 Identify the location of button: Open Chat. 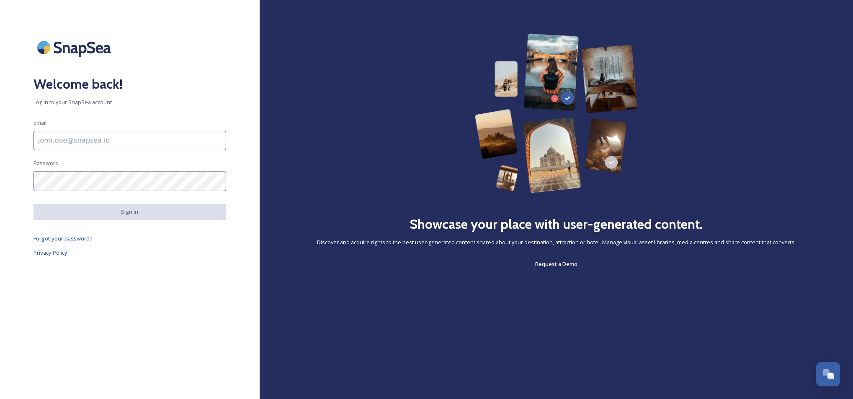
(828, 375).